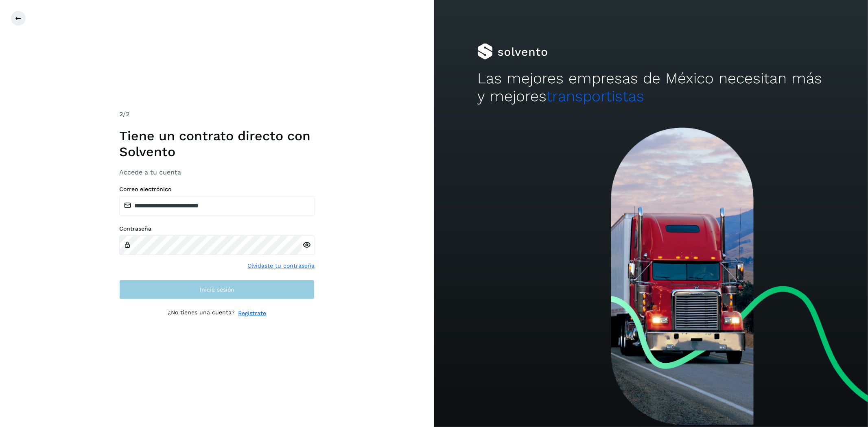 This screenshot has height=427, width=868. I want to click on h2: Las mejores empresas de México necesitan más y mejores, so click(651, 88).